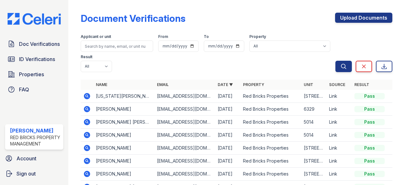 The image size is (405, 185). I want to click on span: ID Verifications, so click(37, 59).